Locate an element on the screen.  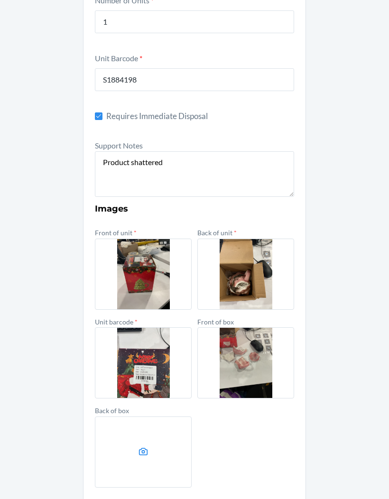
label: Back of box is located at coordinates (112, 410).